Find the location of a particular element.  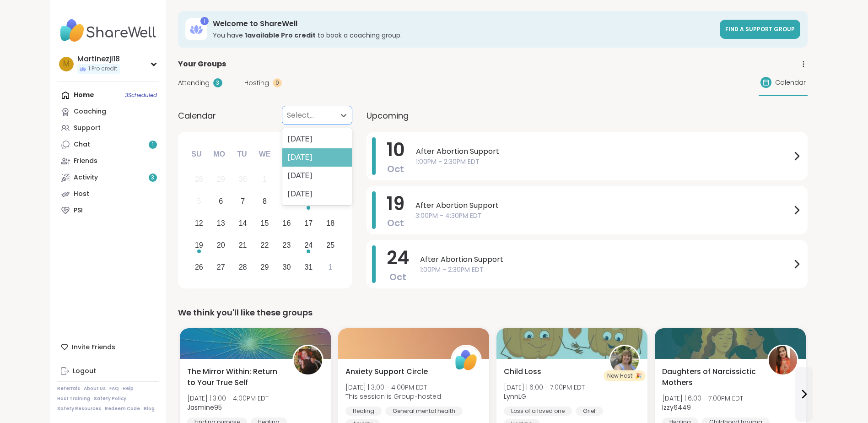

a: Redeem Code is located at coordinates (122, 409).